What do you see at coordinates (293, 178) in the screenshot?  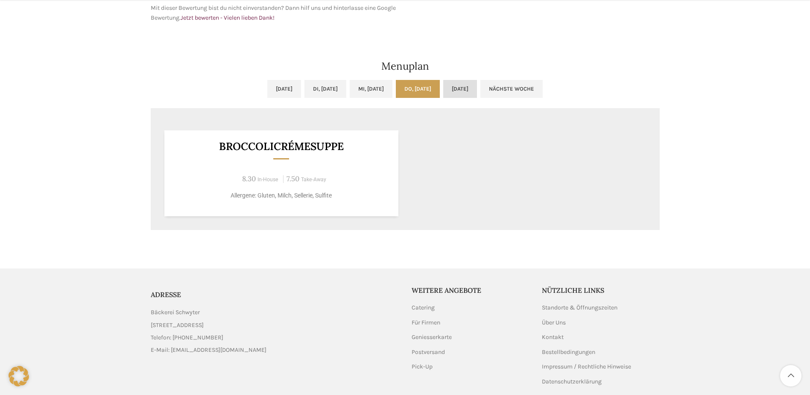 I see `span: 7.50` at bounding box center [293, 178].